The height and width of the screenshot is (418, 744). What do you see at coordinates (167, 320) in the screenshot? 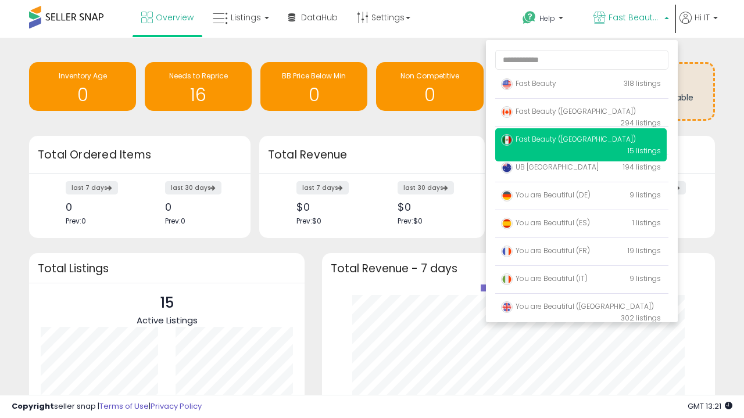
I see `span: Active Listings` at bounding box center [167, 320].